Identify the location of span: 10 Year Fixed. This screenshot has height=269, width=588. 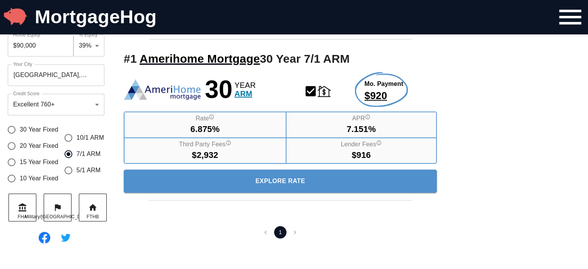
(39, 178).